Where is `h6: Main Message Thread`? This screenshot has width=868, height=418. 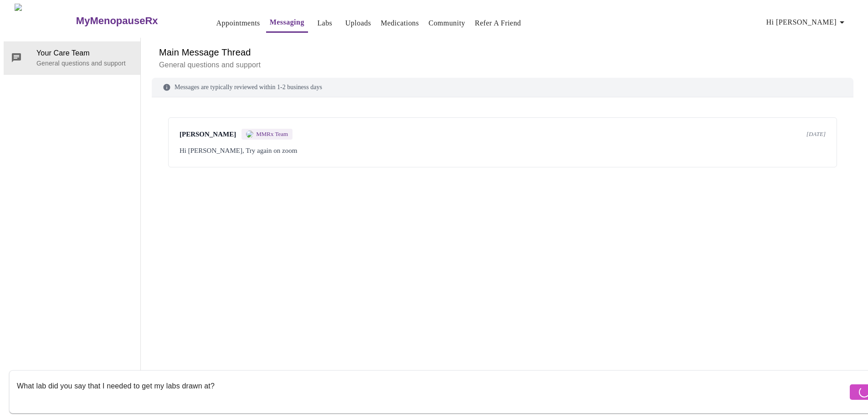
h6: Main Message Thread is located at coordinates (502, 52).